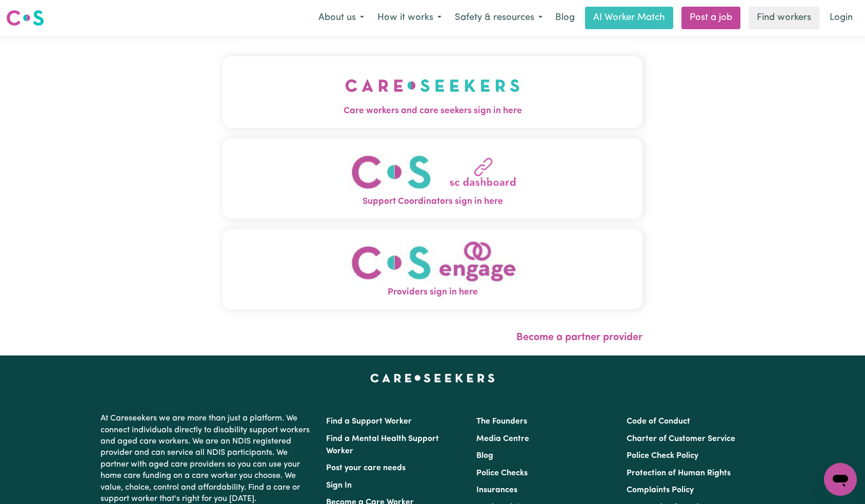 Image resolution: width=865 pixels, height=504 pixels. I want to click on a: Careseekers home page, so click(432, 378).